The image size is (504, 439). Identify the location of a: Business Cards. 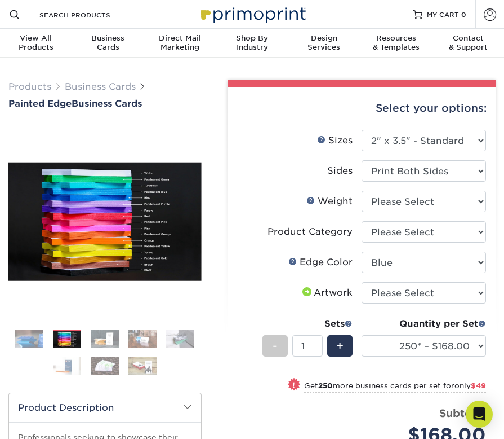
(100, 86).